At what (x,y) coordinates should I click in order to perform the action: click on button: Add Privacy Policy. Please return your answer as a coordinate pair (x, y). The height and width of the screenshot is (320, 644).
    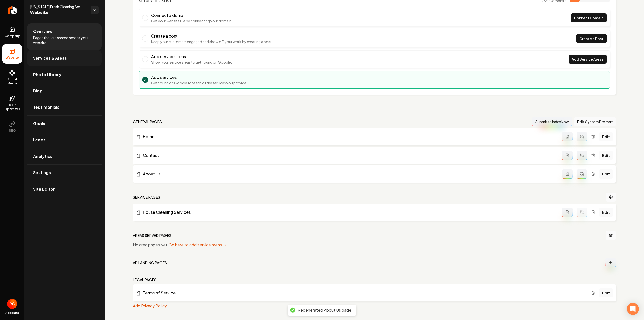
    Looking at the image, I should click on (150, 306).